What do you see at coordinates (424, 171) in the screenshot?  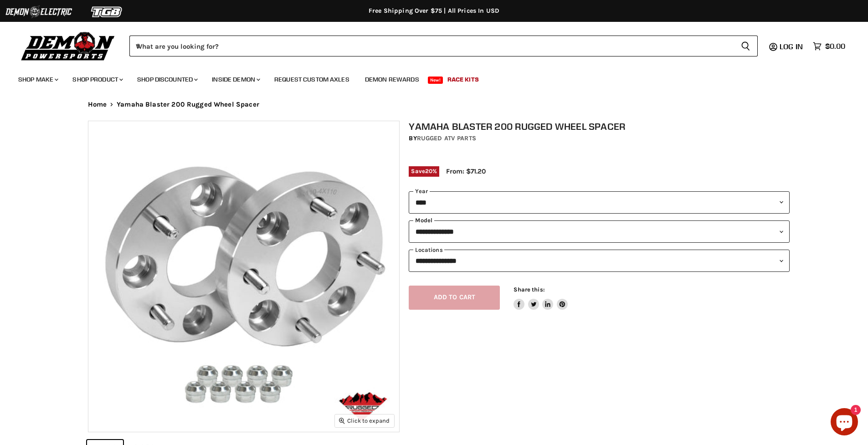 I see `span: Save %` at bounding box center [424, 171].